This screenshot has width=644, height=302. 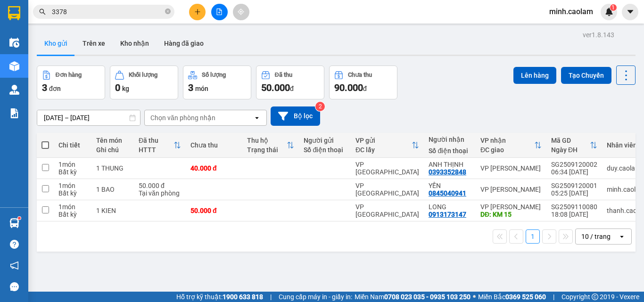 I want to click on div: SG2509120001, so click(x=575, y=186).